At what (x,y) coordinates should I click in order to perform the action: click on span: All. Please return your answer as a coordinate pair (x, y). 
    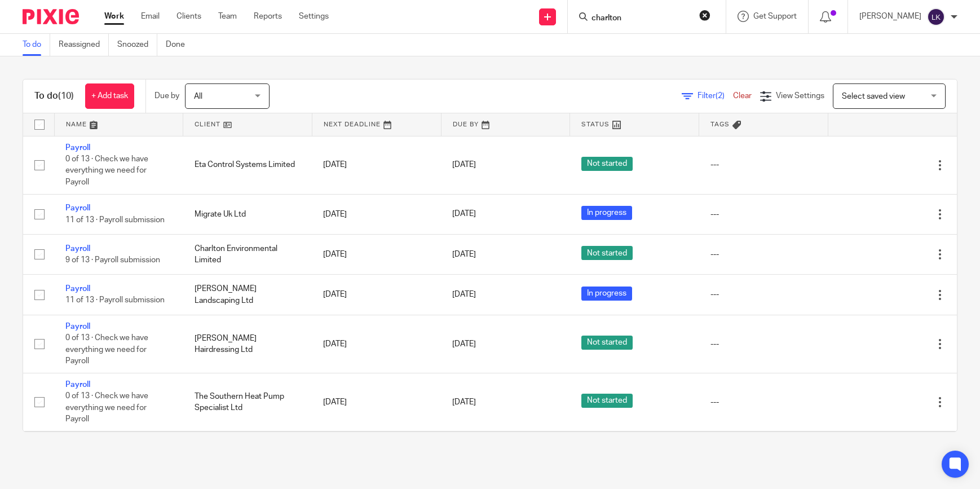
    Looking at the image, I should click on (198, 96).